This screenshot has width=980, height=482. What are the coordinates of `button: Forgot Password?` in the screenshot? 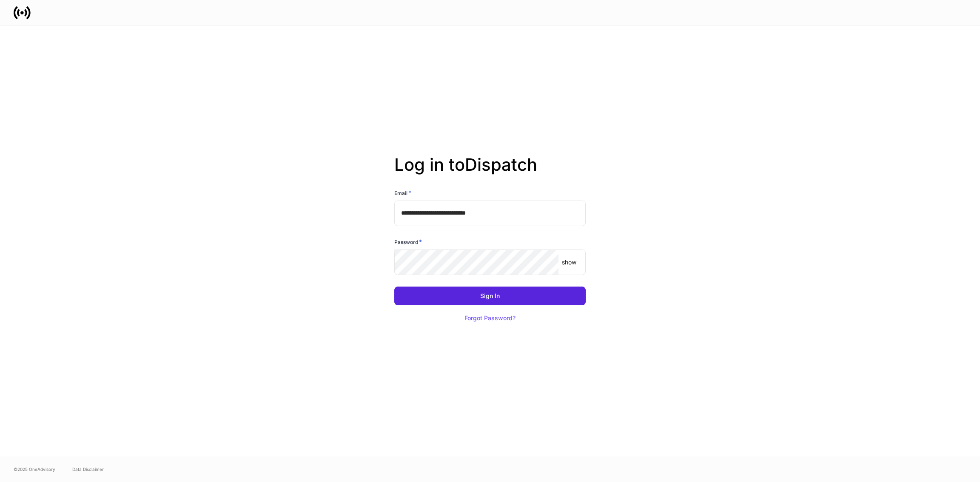 It's located at (490, 318).